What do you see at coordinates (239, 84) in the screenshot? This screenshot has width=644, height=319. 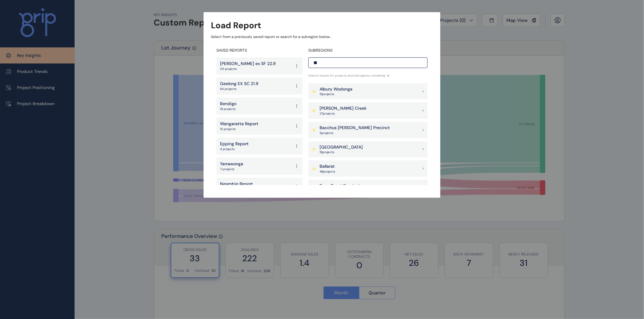 I see `p: Geelong EX SC 21.9` at bounding box center [239, 84].